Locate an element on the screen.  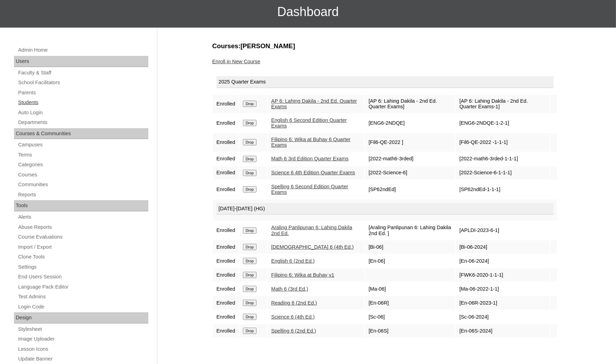
a: Departments is located at coordinates (83, 122).